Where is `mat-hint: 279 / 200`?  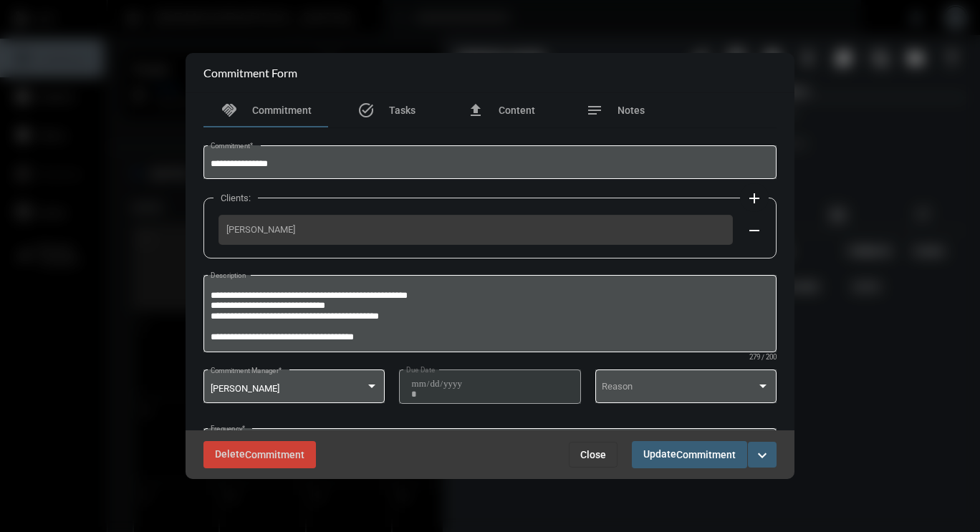
mat-hint: 279 / 200 is located at coordinates (763, 357).